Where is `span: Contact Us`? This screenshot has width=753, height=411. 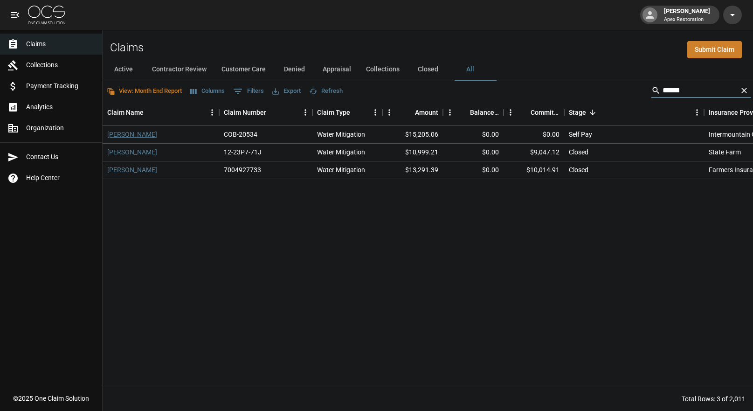
span: Contact Us is located at coordinates (60, 157).